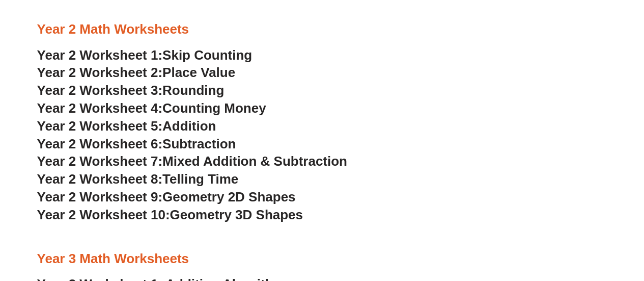 Image resolution: width=644 pixels, height=281 pixels. Describe the element at coordinates (126, 126) in the screenshot. I see `a: Year 2 Worksheet 5:Addition` at that location.